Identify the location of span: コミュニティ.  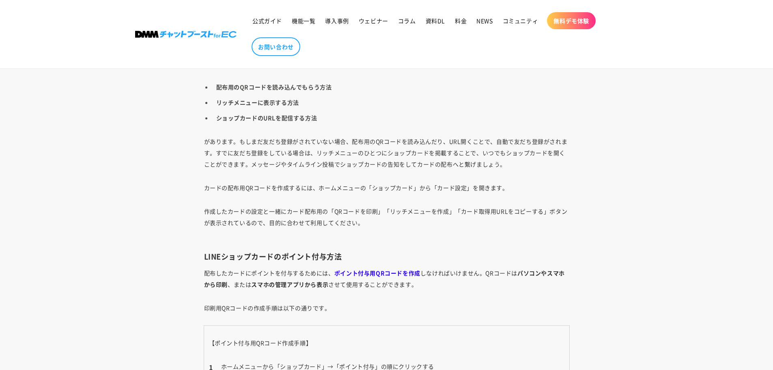
(521, 21).